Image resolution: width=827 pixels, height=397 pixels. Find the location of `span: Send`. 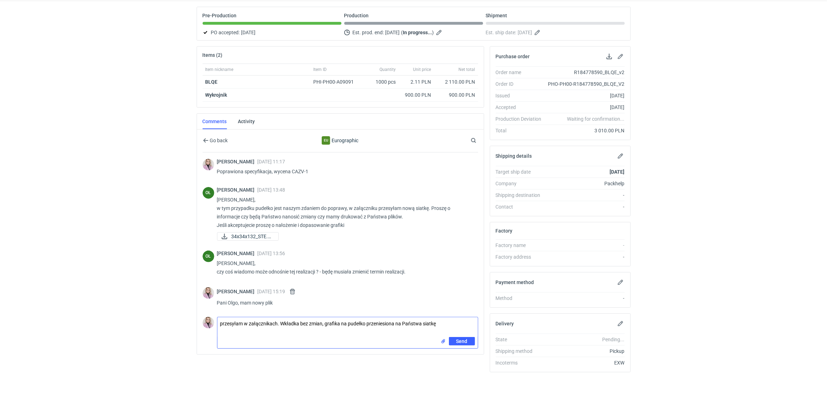

span: Send is located at coordinates (462, 341).